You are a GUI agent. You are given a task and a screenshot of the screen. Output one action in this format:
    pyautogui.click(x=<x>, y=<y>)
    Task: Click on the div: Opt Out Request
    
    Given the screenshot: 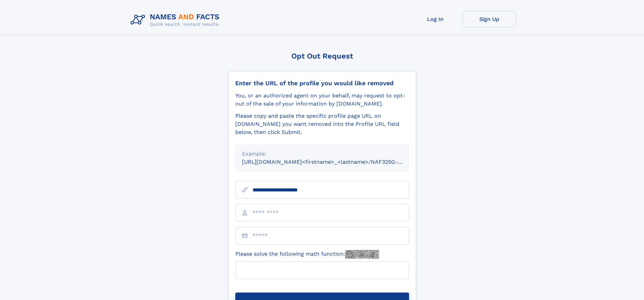 What is the action you would take?
    pyautogui.click(x=322, y=56)
    